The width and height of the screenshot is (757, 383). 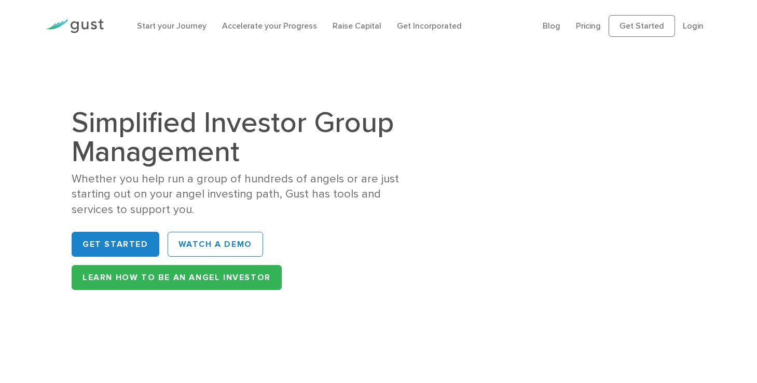 What do you see at coordinates (177, 277) in the screenshot?
I see `a: Learn How to be an Angel Investor` at bounding box center [177, 277].